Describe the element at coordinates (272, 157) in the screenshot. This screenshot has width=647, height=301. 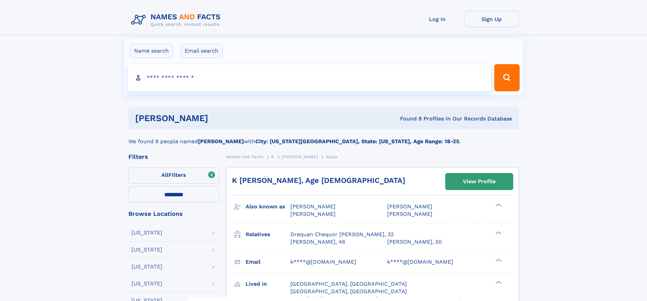
I see `span: R` at that location.